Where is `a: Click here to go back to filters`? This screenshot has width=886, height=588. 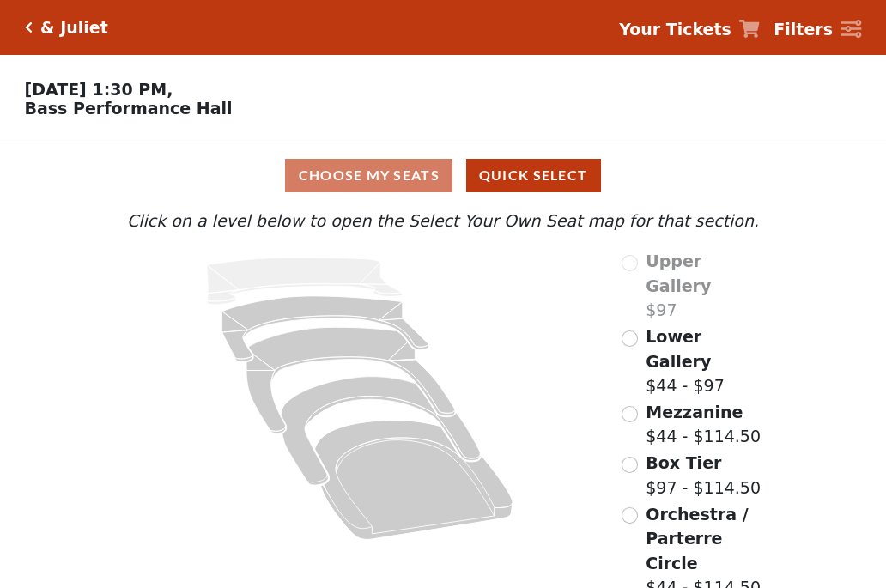 a: Click here to go back to filters is located at coordinates (28, 27).